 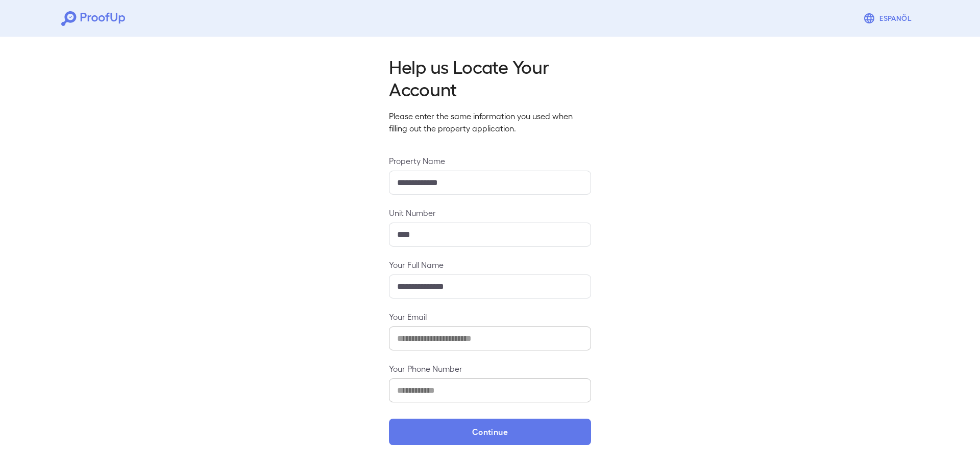 I want to click on p: Please enter the same information you used when filling out the property application., so click(x=490, y=122).